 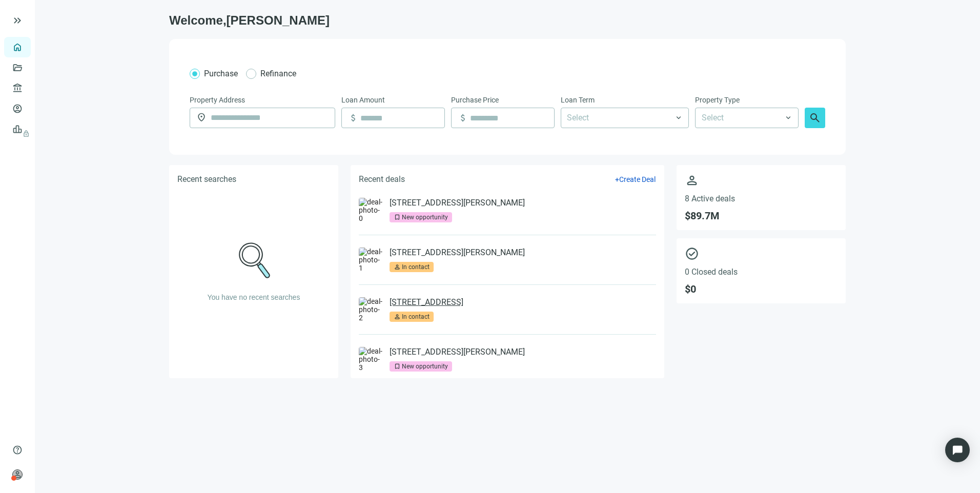 What do you see at coordinates (254, 297) in the screenshot?
I see `span: You have no recent searches` at bounding box center [254, 297].